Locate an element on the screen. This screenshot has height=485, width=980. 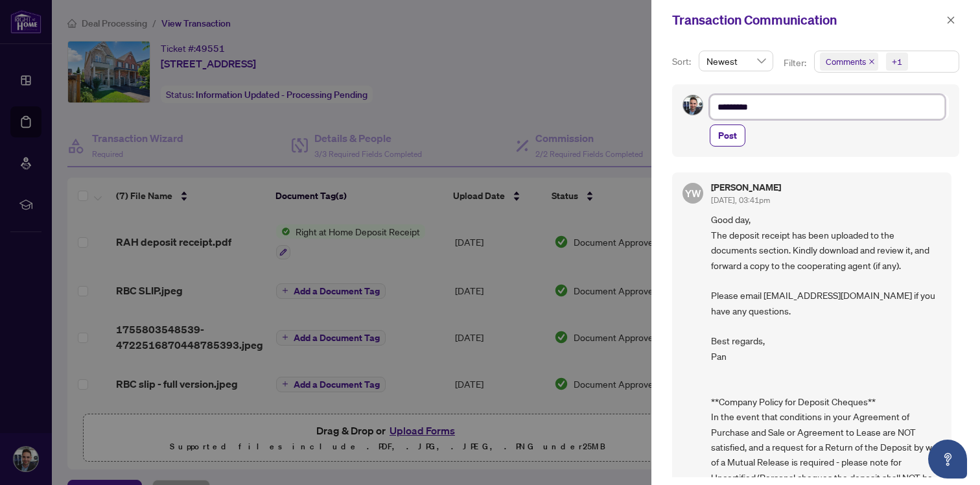
img: Profile Icon is located at coordinates (693, 105).